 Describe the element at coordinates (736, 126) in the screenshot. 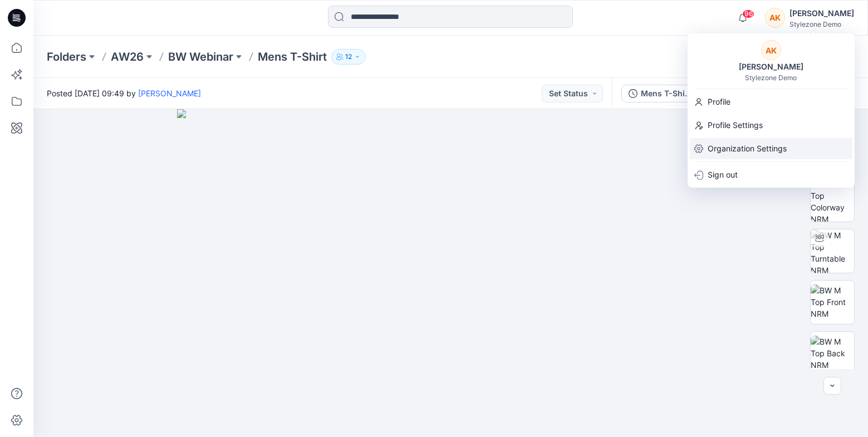

I see `p: Profile Settings` at that location.